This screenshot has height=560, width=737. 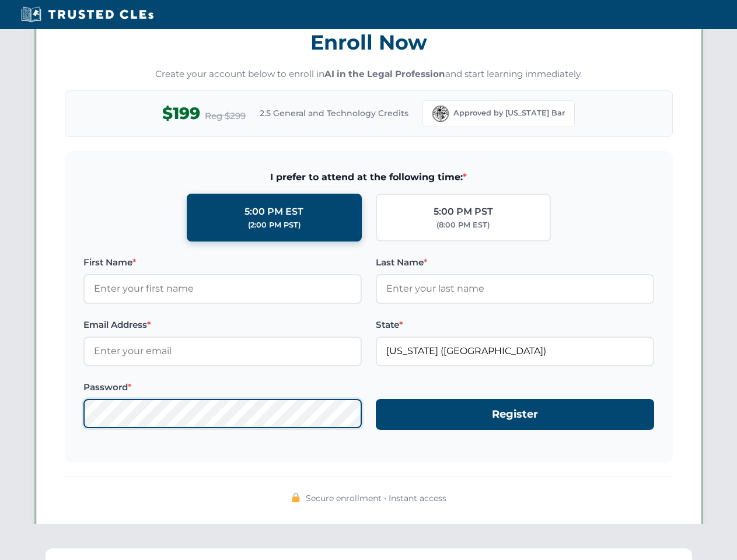 I want to click on span: Secure enrollment • Instant access, so click(x=376, y=498).